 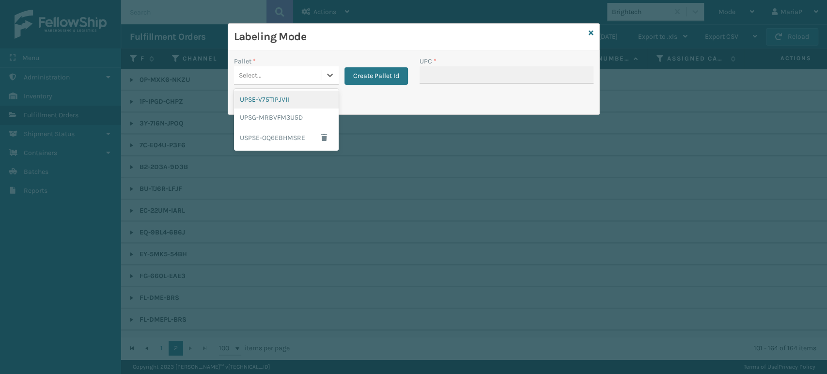 I want to click on div: UPSG-MRBVFM3U5D, so click(x=286, y=117).